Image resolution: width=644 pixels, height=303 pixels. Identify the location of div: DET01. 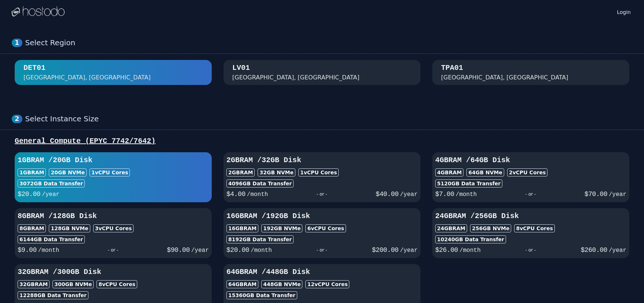
(34, 68).